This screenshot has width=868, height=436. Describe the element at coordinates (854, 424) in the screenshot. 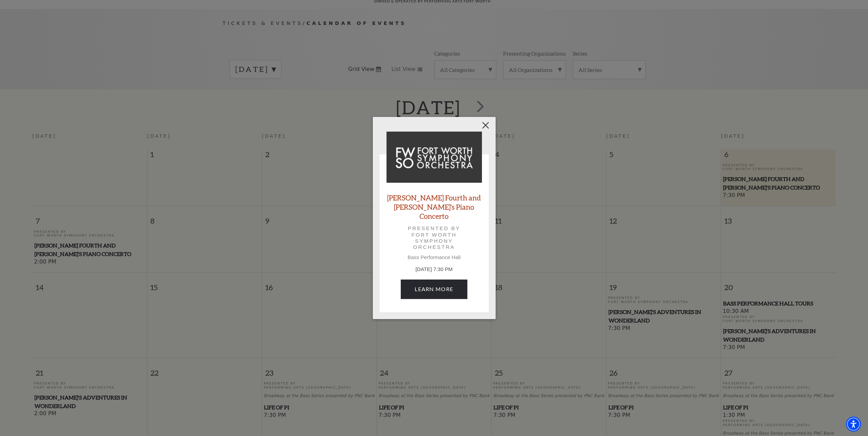

I see `div: Accessibility Menu` at that location.